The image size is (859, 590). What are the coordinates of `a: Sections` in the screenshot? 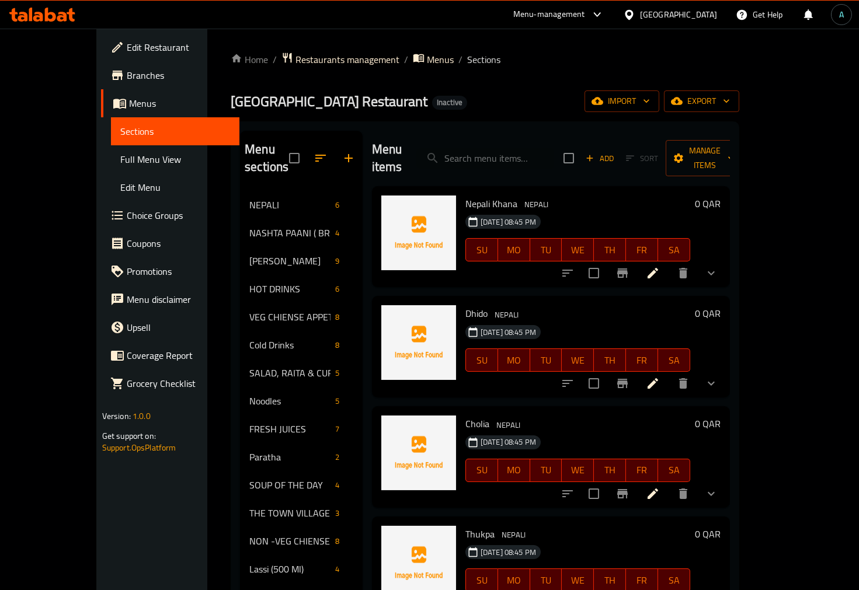 It's located at (175, 131).